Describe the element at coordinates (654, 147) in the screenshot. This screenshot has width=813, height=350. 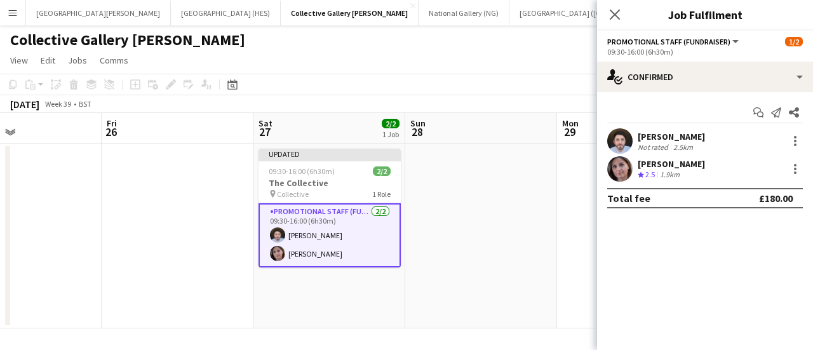
I see `div: Not rated` at that location.